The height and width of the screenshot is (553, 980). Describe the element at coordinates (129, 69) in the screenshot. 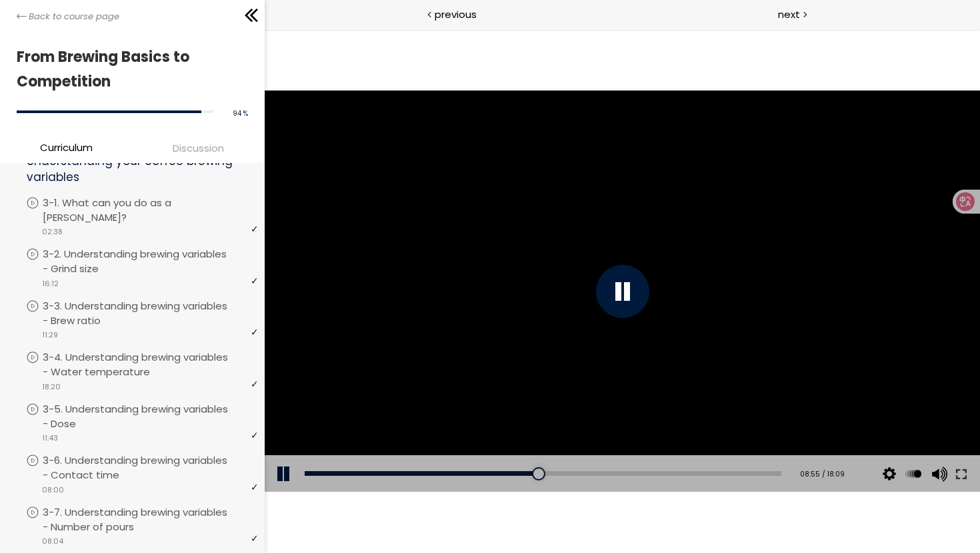

I see `h1: From Brewing Basics to Competition` at that location.